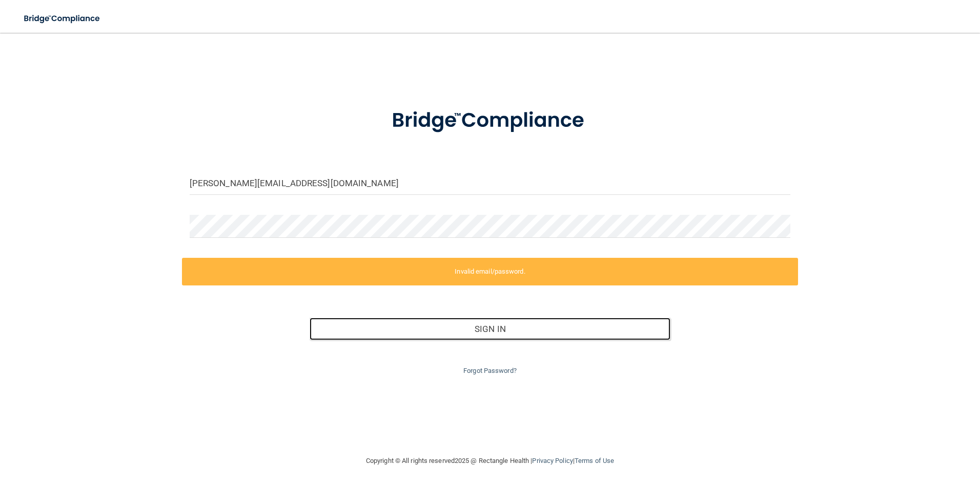 The image size is (980, 488). I want to click on a: Forgot Password?, so click(490, 371).